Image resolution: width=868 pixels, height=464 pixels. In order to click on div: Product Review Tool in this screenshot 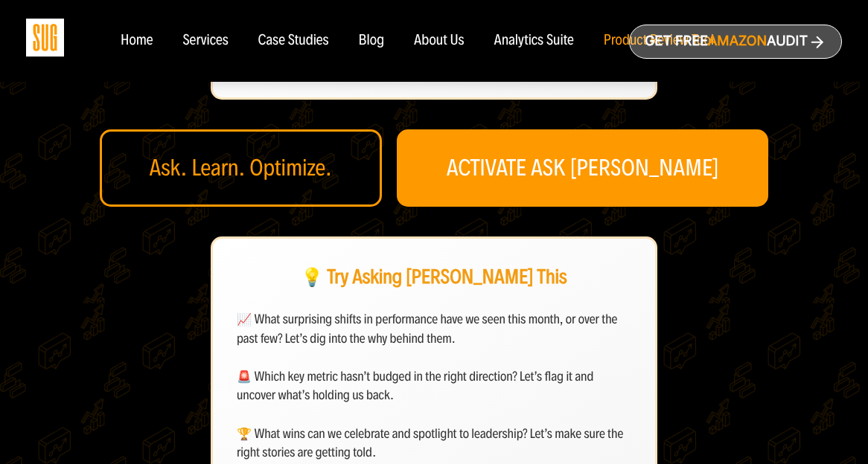, I will do `click(659, 41)`.